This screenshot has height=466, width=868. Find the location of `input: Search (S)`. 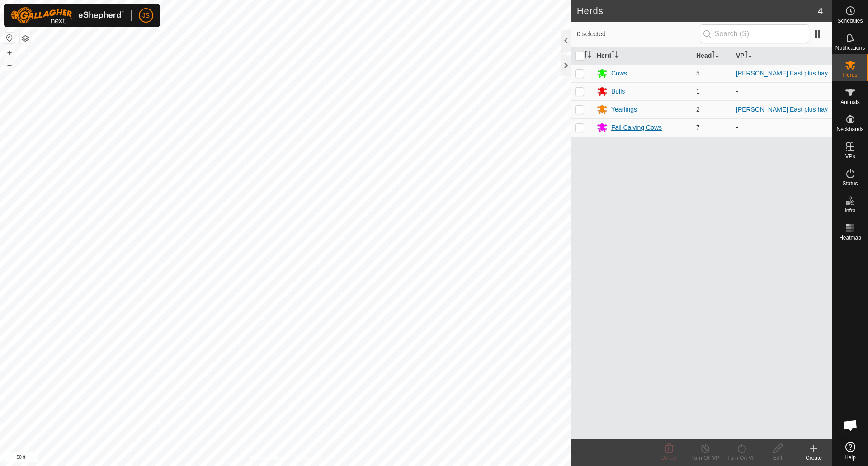

input: Search (S) is located at coordinates (754, 34).